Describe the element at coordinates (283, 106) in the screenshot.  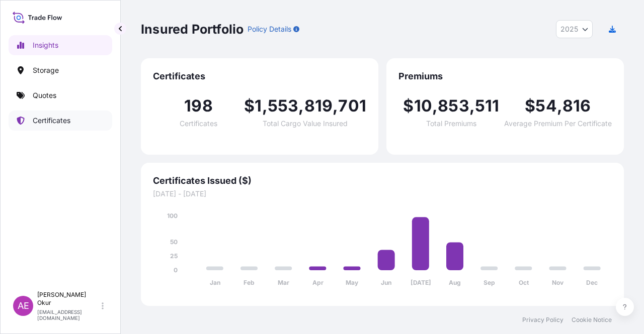
I see `span: 553` at that location.